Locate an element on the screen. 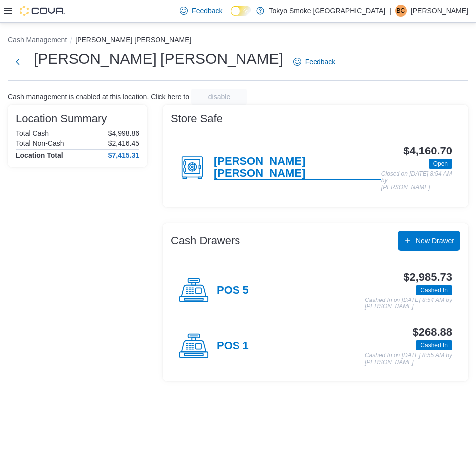 The height and width of the screenshot is (452, 476). span: Dark Mode is located at coordinates (231, 16).